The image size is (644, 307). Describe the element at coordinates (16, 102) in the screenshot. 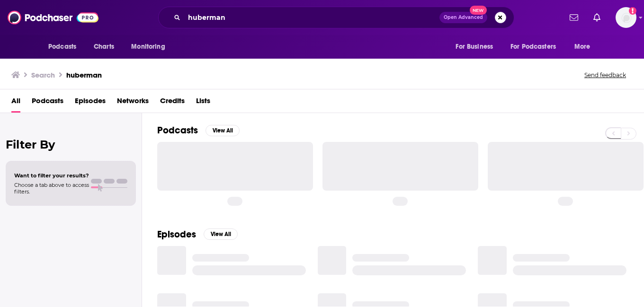

I see `a: All` at that location.